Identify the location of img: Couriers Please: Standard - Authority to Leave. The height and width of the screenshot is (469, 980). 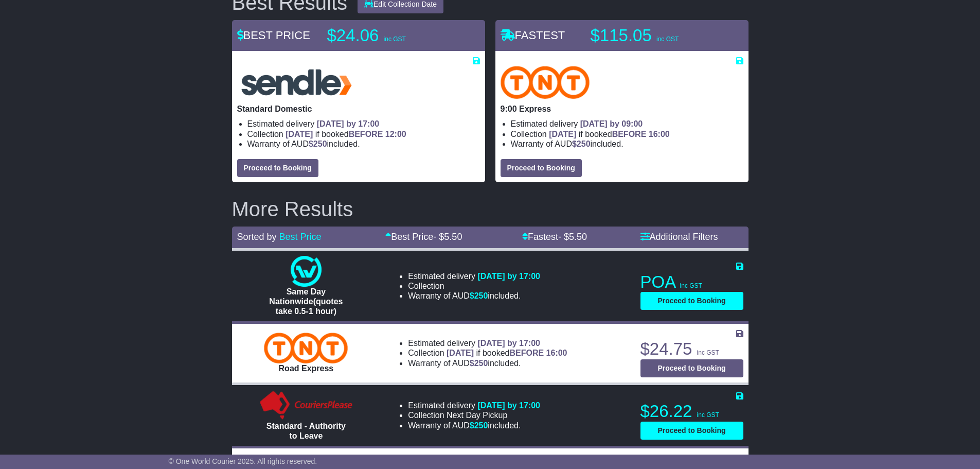
(306, 405).